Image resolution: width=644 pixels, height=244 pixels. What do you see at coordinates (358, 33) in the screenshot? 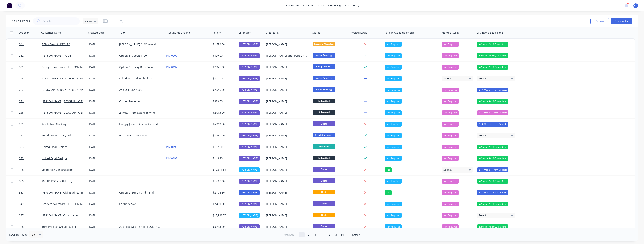
I see `div: Invoice status` at bounding box center [358, 33].